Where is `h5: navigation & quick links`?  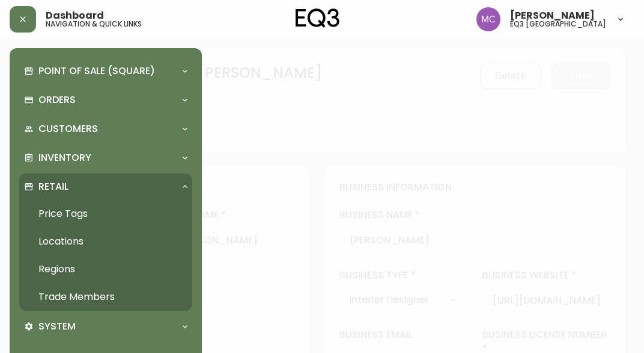
h5: navigation & quick links is located at coordinates (94, 24).